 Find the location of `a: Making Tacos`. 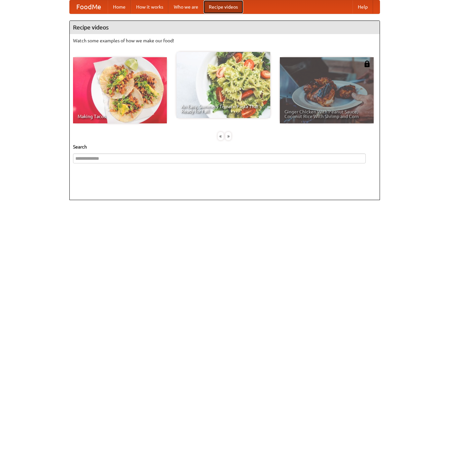

a: Making Tacos is located at coordinates (120, 90).